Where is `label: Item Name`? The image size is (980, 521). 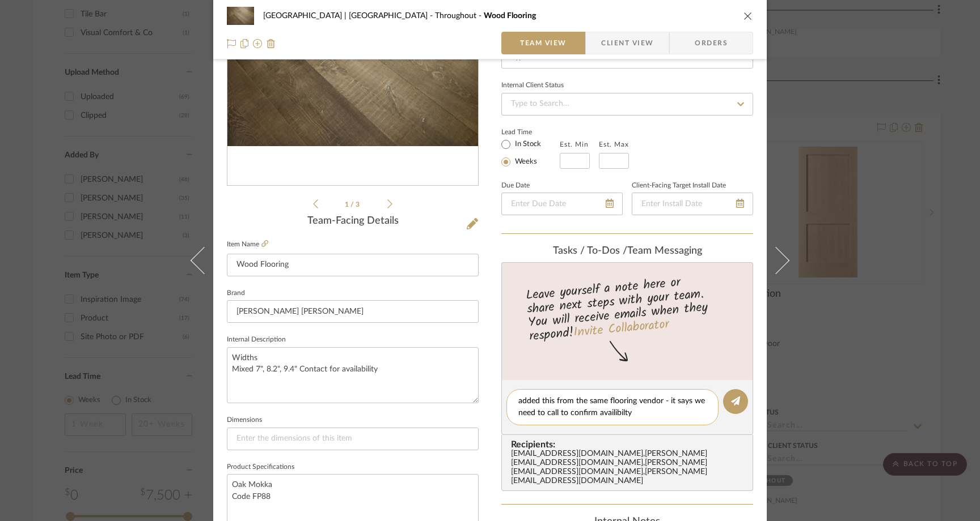
label: Item Name is located at coordinates (247, 245).